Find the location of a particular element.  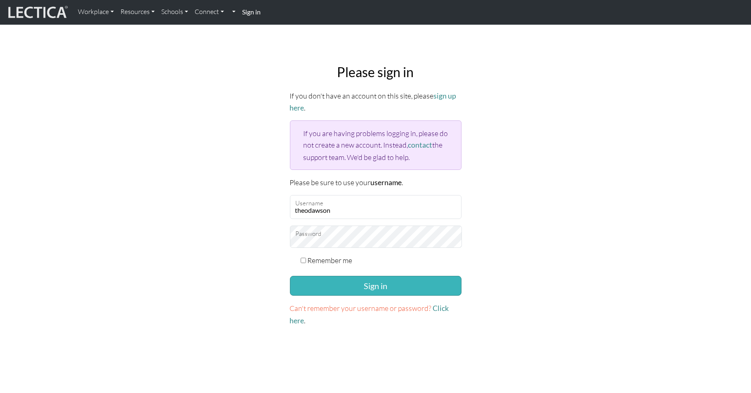

input: Username is located at coordinates (376, 207).